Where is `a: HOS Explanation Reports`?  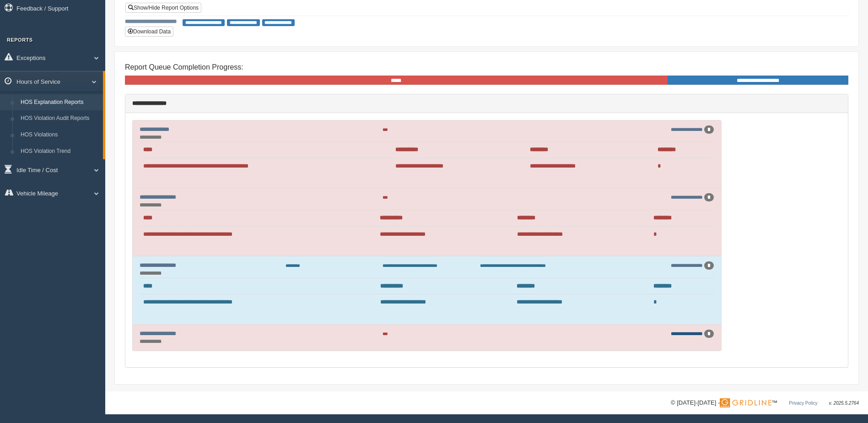 a: HOS Explanation Reports is located at coordinates (59, 102).